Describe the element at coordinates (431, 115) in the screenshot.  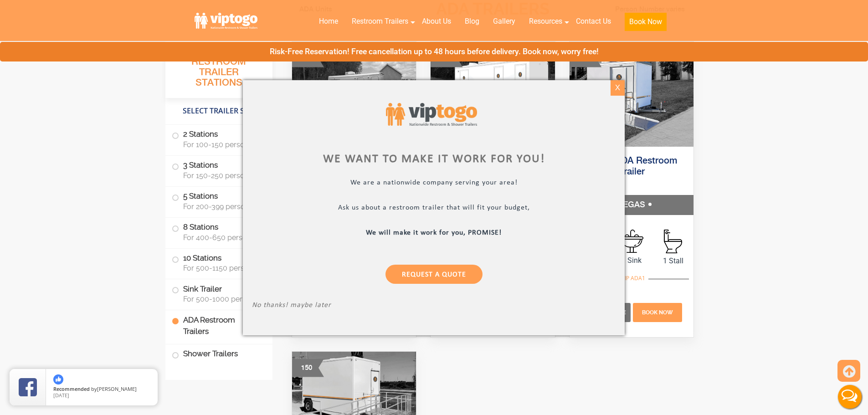
I see `img: viptogo logo` at that location.